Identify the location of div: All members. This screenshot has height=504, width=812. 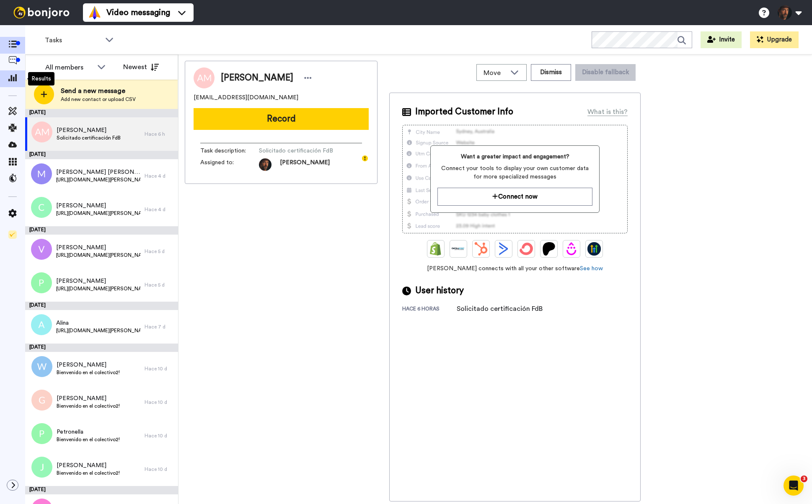
(69, 68).